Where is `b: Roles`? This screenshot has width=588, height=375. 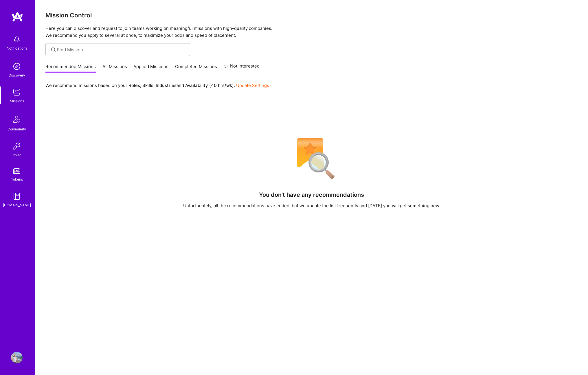
b: Roles is located at coordinates (134, 85).